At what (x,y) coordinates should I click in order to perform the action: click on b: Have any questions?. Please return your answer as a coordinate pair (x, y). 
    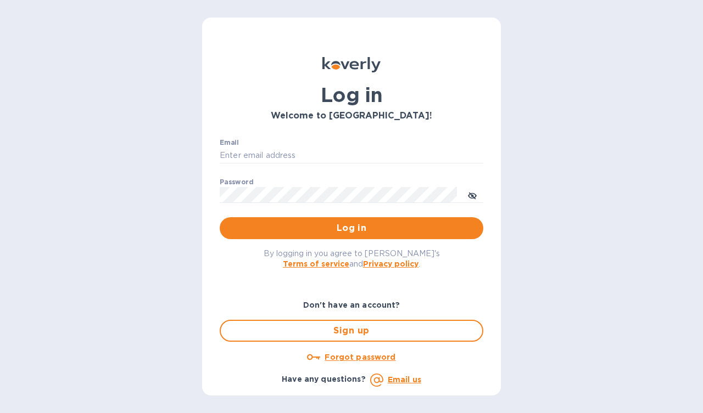
    Looking at the image, I should click on (323, 379).